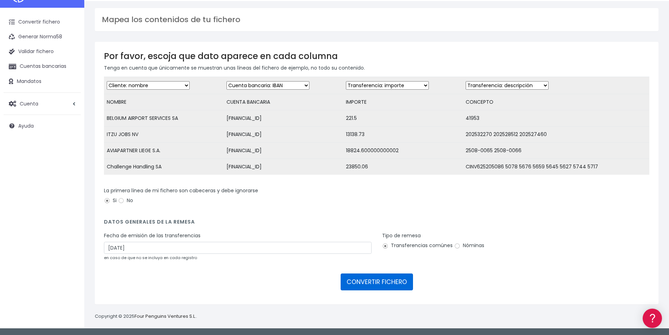 This screenshot has height=335, width=669. What do you see at coordinates (42, 82) in the screenshot?
I see `a: Mandatos` at bounding box center [42, 82].